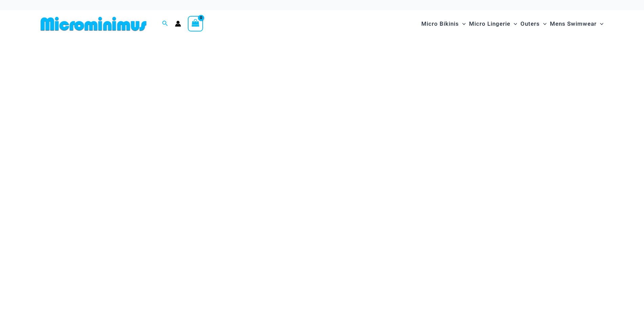  I want to click on a: OutersMenu ToggleMenu Toggle, so click(533, 24).